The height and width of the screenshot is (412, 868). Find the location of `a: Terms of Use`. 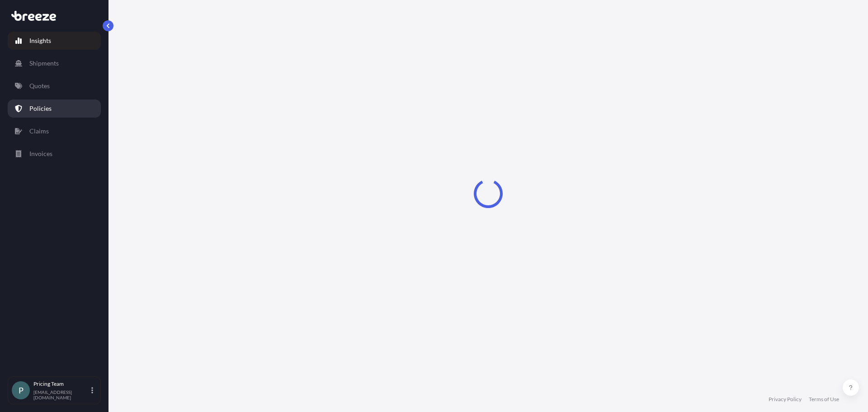

a: Terms of Use is located at coordinates (824, 400).